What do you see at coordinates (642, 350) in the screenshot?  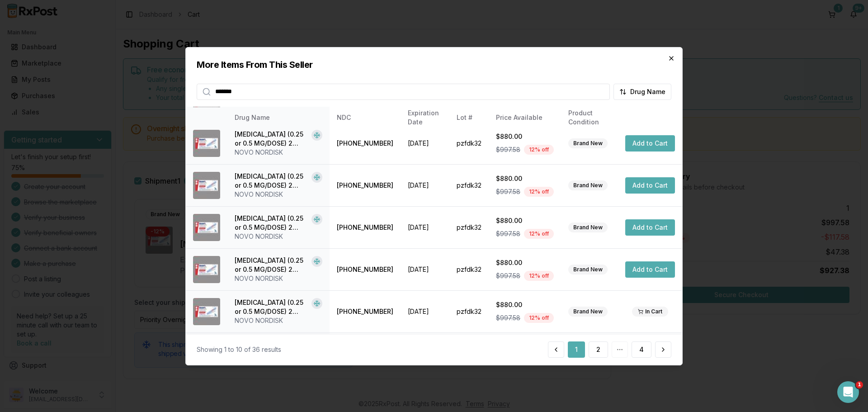 I see `button: 4` at bounding box center [642, 350].